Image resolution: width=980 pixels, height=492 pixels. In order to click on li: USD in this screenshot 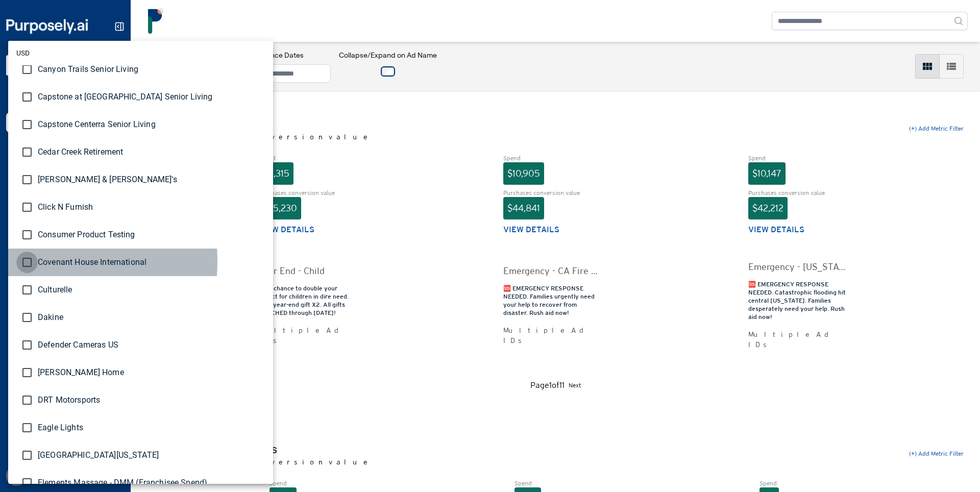, I will do `click(141, 53)`.